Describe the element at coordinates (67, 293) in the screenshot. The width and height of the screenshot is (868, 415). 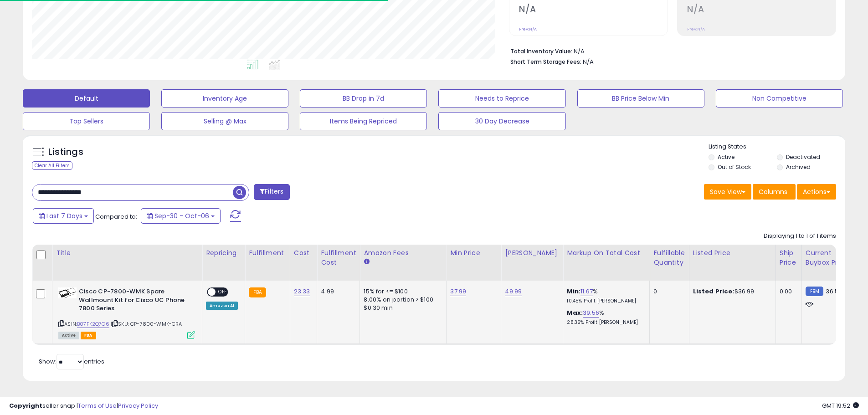
I see `img: 31S2u3xw0WL._SL40_.jpg` at that location.